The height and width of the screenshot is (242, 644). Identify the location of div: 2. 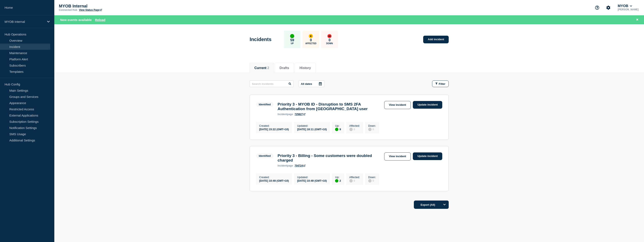
(338, 181).